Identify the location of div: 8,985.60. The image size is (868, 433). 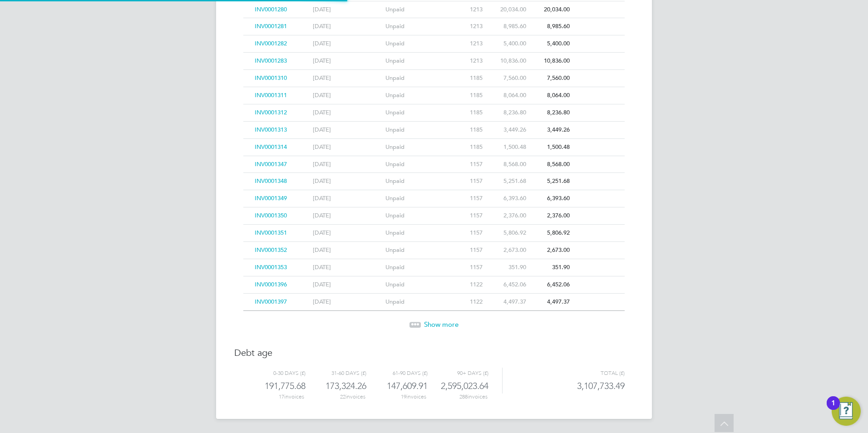
(551, 27).